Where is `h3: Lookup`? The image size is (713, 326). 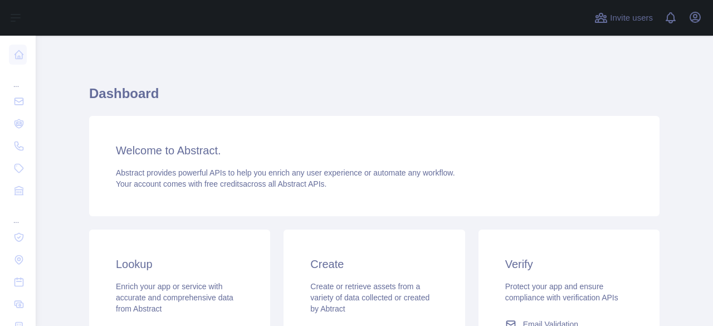 h3: Lookup is located at coordinates (179, 264).